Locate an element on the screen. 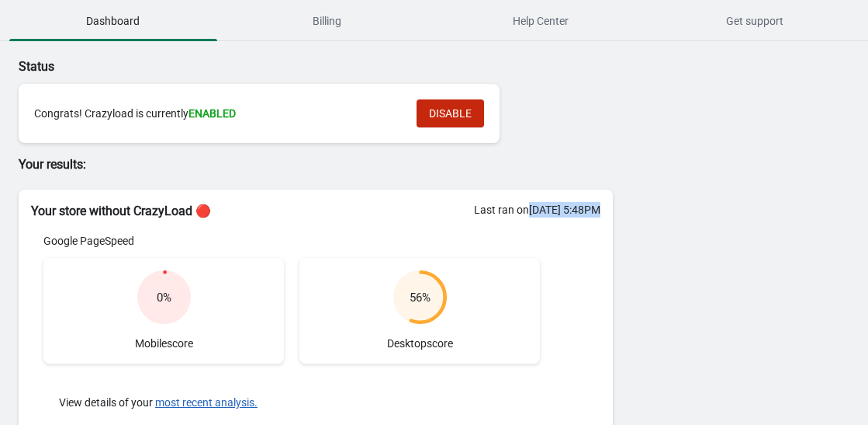 Image resolution: width=868 pixels, height=425 pixels. p: Status is located at coordinates (316, 67).